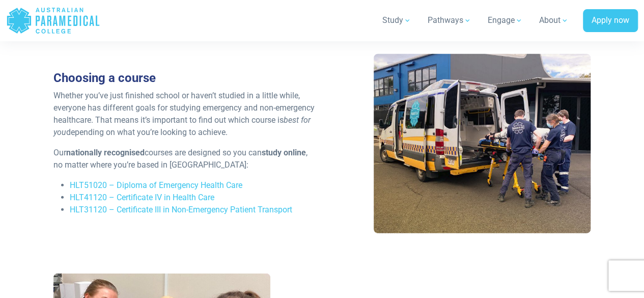  Describe the element at coordinates (181, 210) in the screenshot. I see `a: HLT31120 – Certificate III in Non-Emergency Patient Transport` at that location.